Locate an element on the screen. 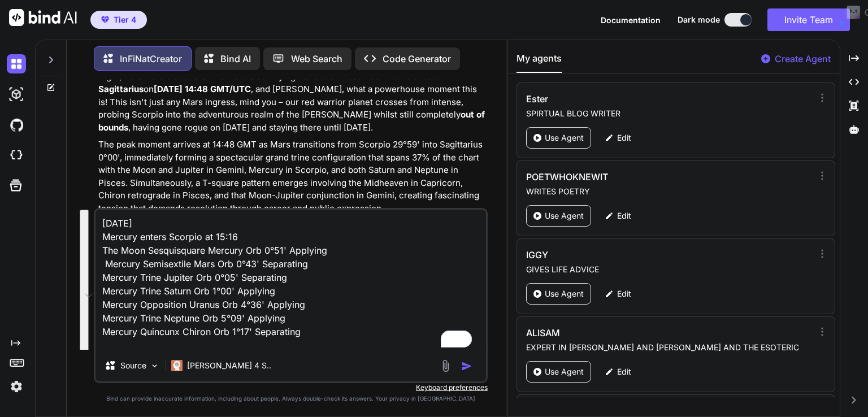  img: Claude 4 Sonnet is located at coordinates (177, 366).